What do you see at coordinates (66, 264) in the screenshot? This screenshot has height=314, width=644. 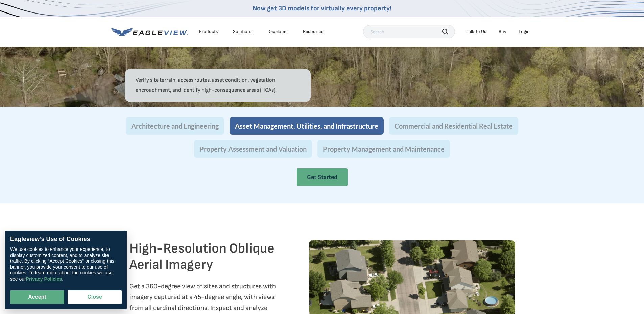 I see `div: We use cookies to enhance your experience, to display customized content, and to analyze site tra...` at bounding box center [66, 264].